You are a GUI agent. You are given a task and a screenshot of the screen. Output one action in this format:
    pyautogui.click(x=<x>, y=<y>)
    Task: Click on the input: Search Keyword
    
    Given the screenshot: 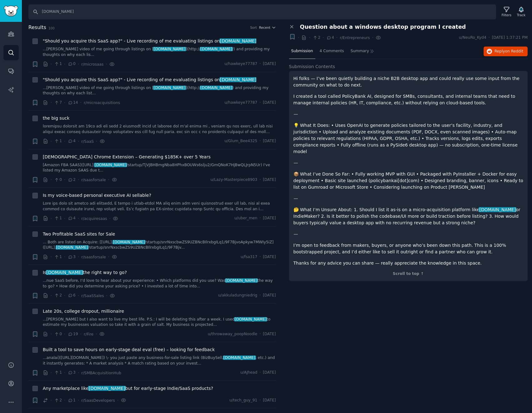 What is the action you would take?
    pyautogui.click(x=262, y=12)
    